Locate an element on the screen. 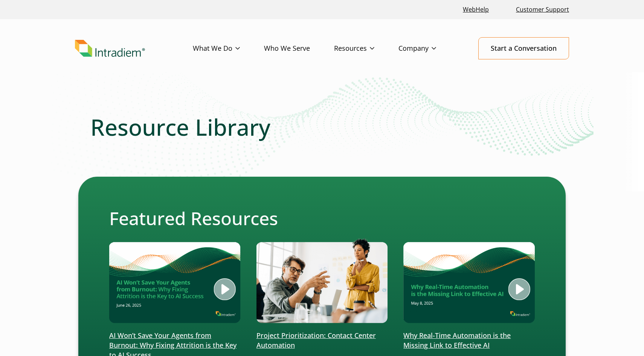  p: Project Prioritization: Contact Center Automation is located at coordinates (322, 341).